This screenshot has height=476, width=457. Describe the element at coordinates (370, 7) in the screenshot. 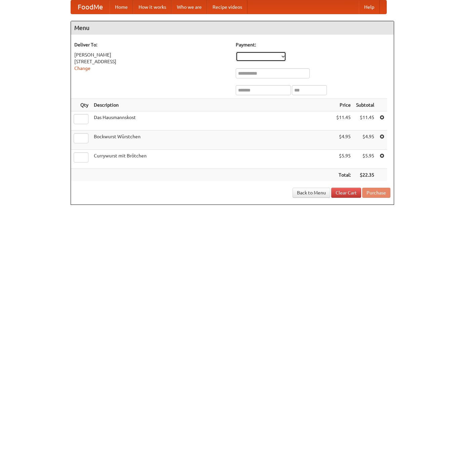

I see `a: Help` at that location.